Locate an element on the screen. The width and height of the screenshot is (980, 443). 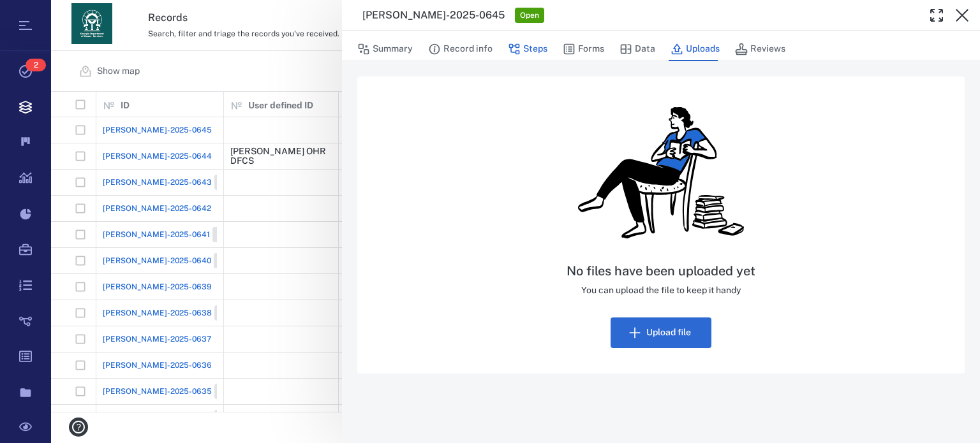
button: Upload file is located at coordinates (661, 333).